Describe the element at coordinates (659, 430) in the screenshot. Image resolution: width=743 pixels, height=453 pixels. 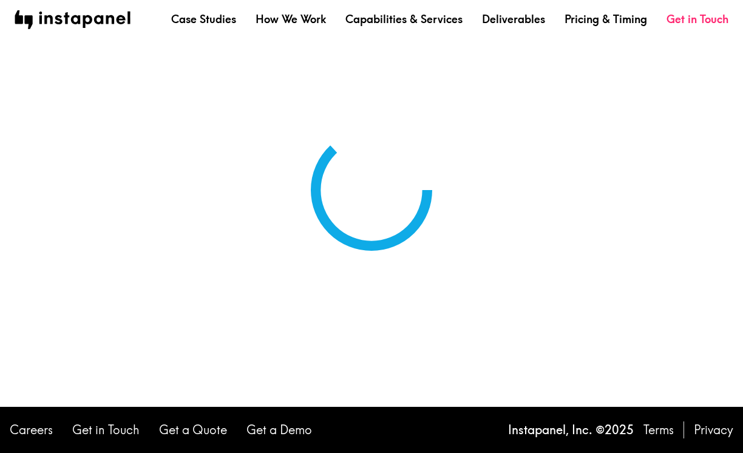
I see `a: Terms` at that location.